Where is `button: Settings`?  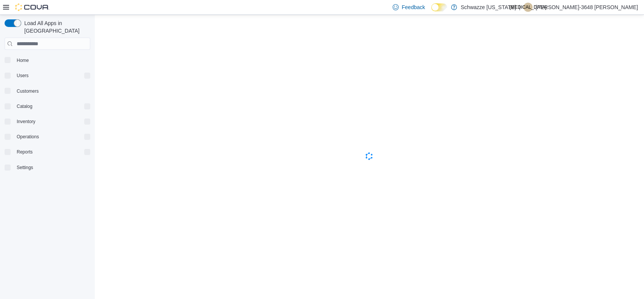
button: Settings is located at coordinates (47, 167).